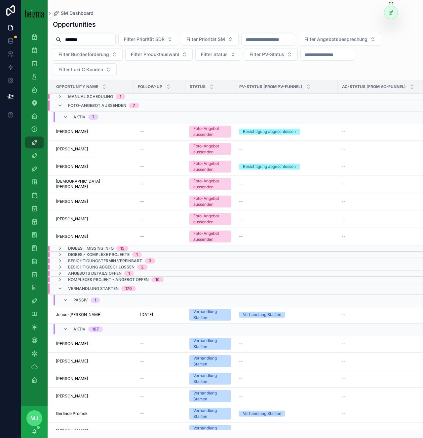 The height and width of the screenshot is (438, 423). I want to click on div: 7, so click(134, 106).